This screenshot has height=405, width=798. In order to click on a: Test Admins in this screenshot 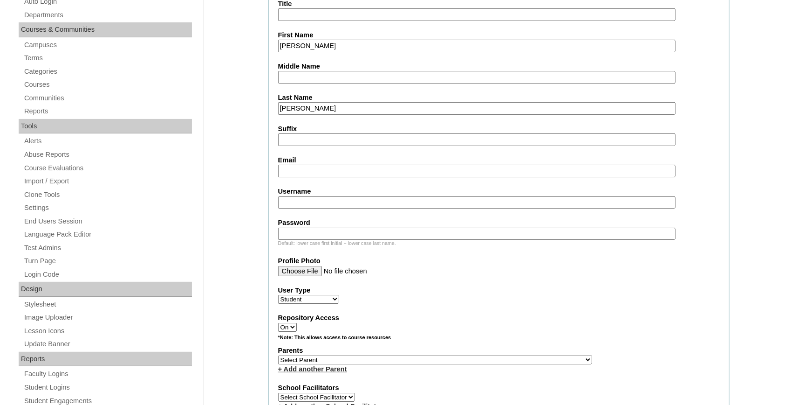, I will do `click(108, 247)`.